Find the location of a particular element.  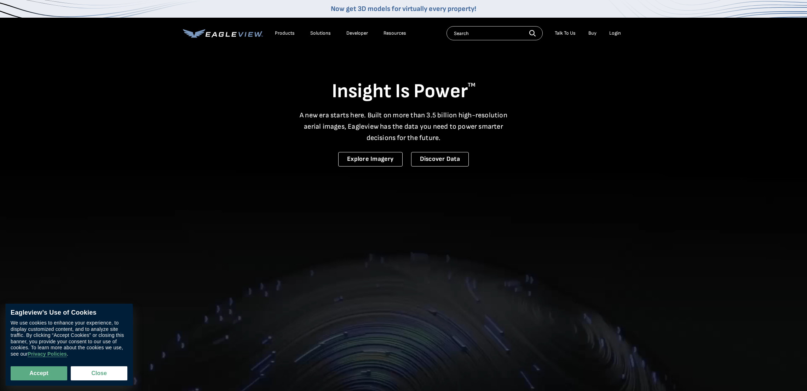

a: Discover Data is located at coordinates (440, 159).